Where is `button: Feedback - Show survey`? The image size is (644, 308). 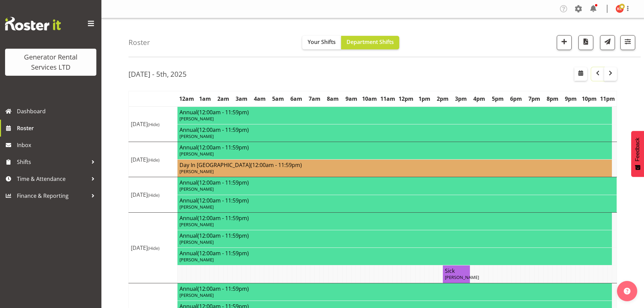 button: Feedback - Show survey is located at coordinates (638, 154).